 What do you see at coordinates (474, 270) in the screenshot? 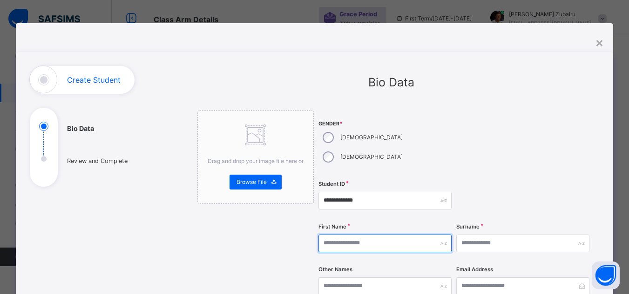
I see `label: Email Address` at bounding box center [474, 270].